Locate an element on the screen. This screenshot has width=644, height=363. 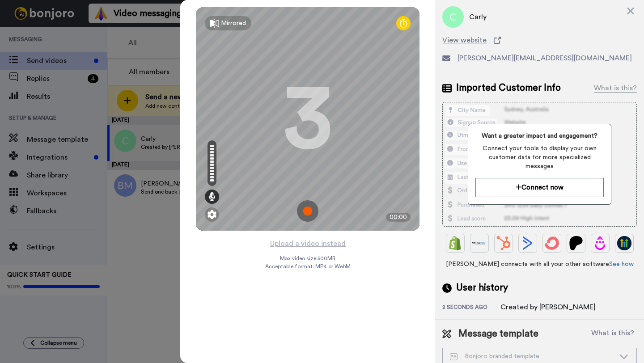
div: What is this? is located at coordinates (615, 88).